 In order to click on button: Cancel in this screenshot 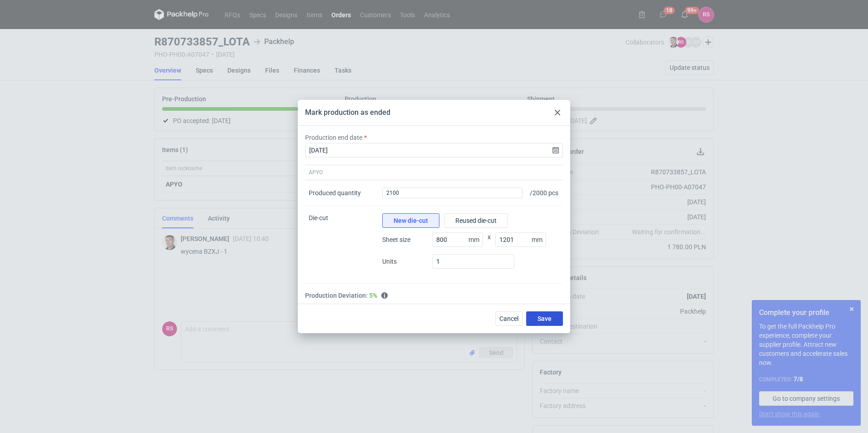, I will do `click(509, 319)`.